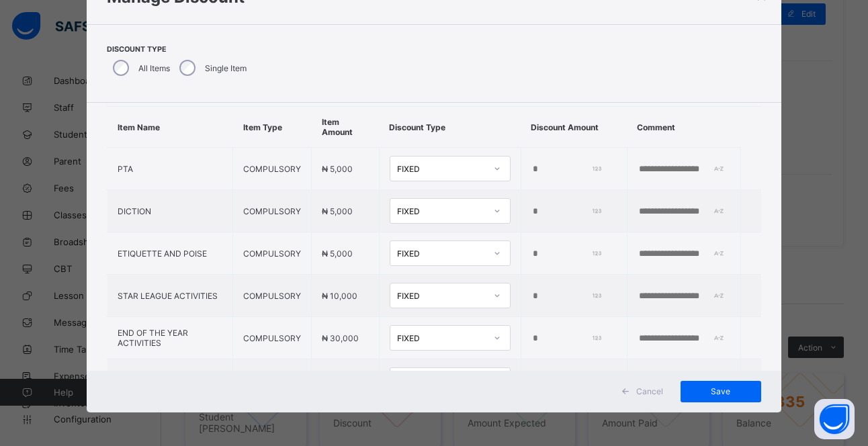  Describe the element at coordinates (721, 391) in the screenshot. I see `span: Save` at that location.